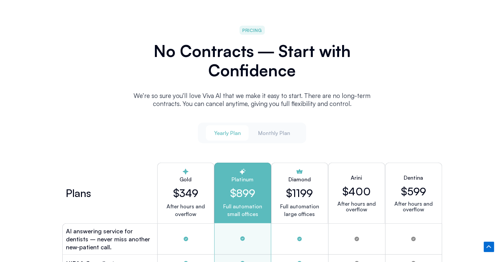  Describe the element at coordinates (299, 210) in the screenshot. I see `p: Full automation large offices` at that location.